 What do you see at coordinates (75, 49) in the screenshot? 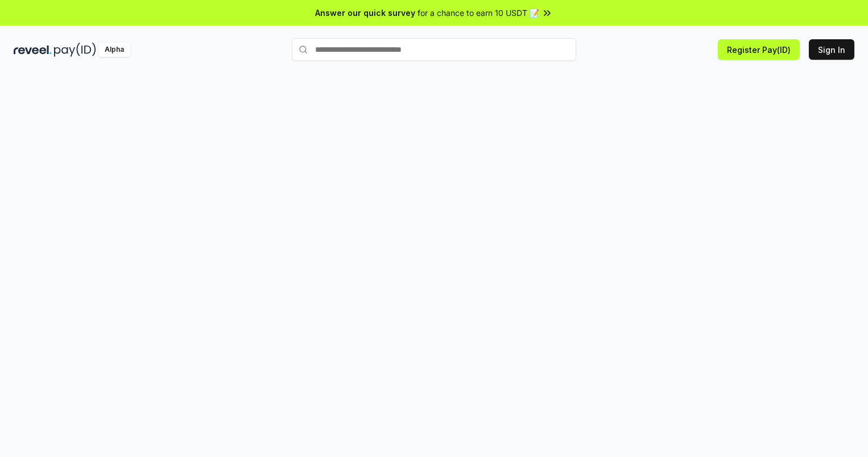
I see `img: pay_id` at bounding box center [75, 49].